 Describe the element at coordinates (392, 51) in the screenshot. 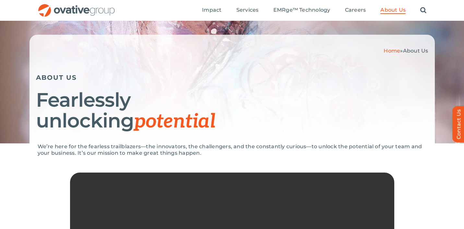

I see `a: Home` at that location.